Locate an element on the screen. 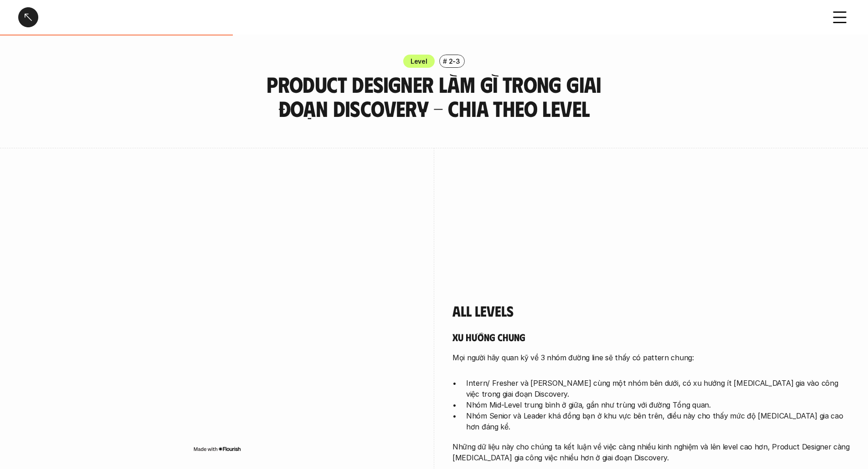  h4: All Levels is located at coordinates (651, 311).